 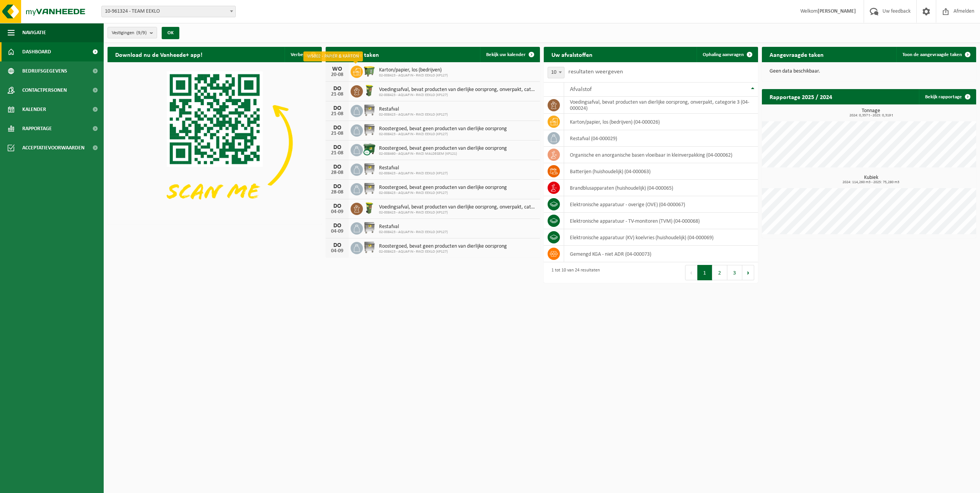 I want to click on td: organische en anorganische basen vloeibaar in kleinverpakking (04-000062), so click(x=660, y=155).